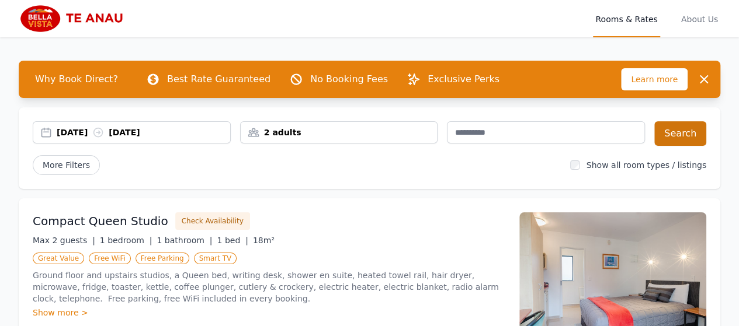 The width and height of the screenshot is (739, 326). Describe the element at coordinates (654, 79) in the screenshot. I see `span: Learn more` at that location.